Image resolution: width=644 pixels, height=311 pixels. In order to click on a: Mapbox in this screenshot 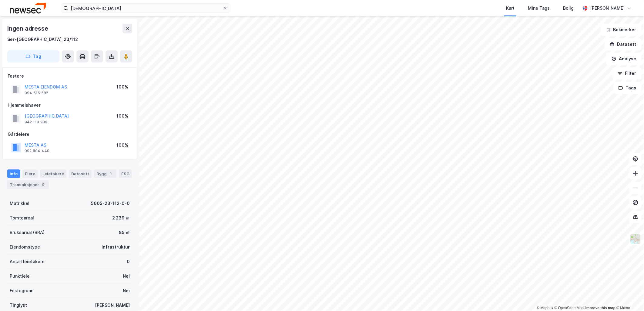, I will do `click(545, 307)`.